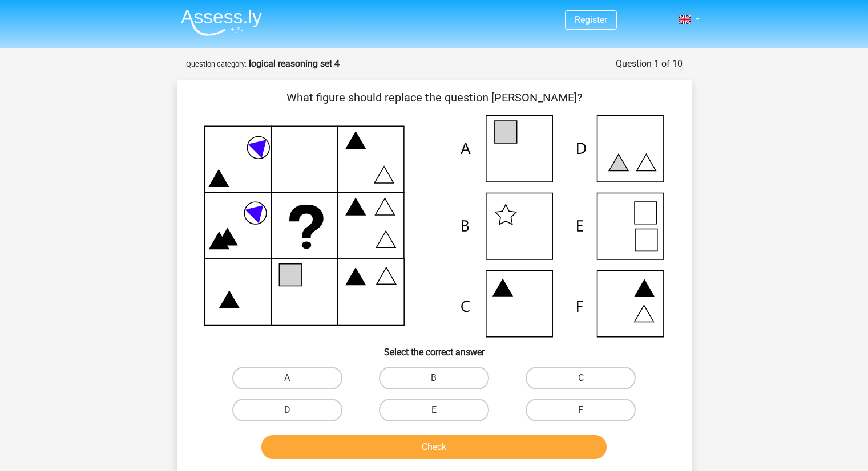 The height and width of the screenshot is (471, 868). Describe the element at coordinates (434, 378) in the screenshot. I see `label: B` at that location.